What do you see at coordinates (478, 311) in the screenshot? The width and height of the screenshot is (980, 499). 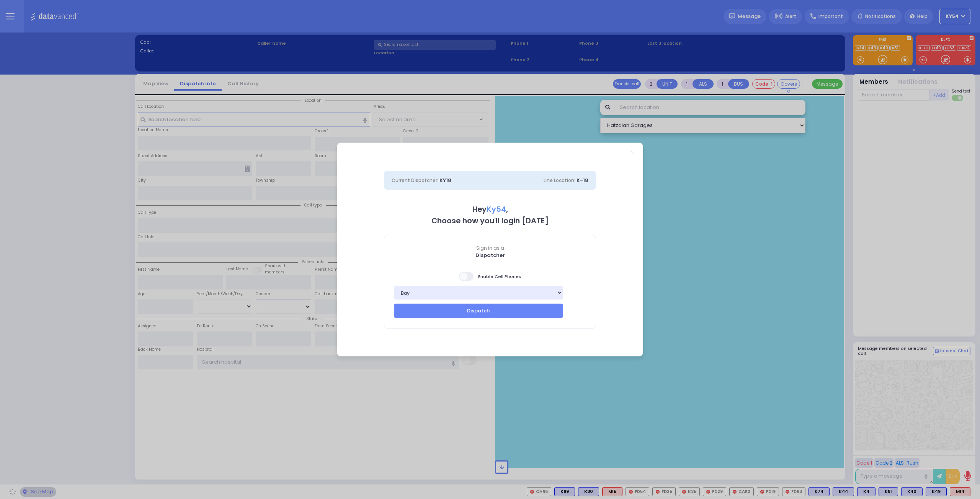 I see `button: Dispatch` at bounding box center [478, 311].